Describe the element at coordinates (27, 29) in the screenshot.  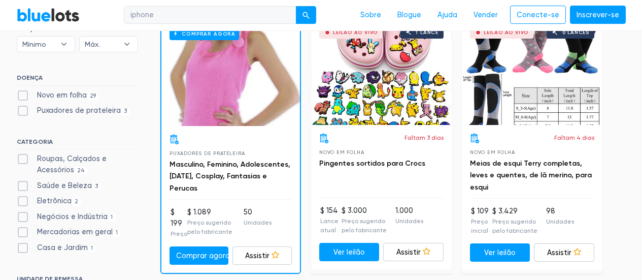
I see `font: PREÇO` at that location.